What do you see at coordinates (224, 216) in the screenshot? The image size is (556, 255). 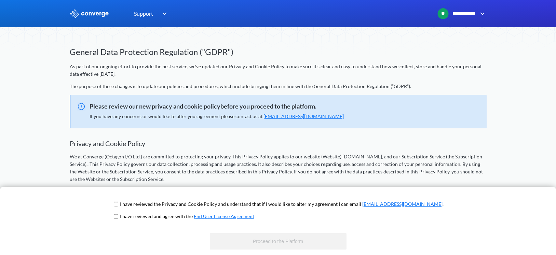 I see `a: End User License Agreement` at bounding box center [224, 216].